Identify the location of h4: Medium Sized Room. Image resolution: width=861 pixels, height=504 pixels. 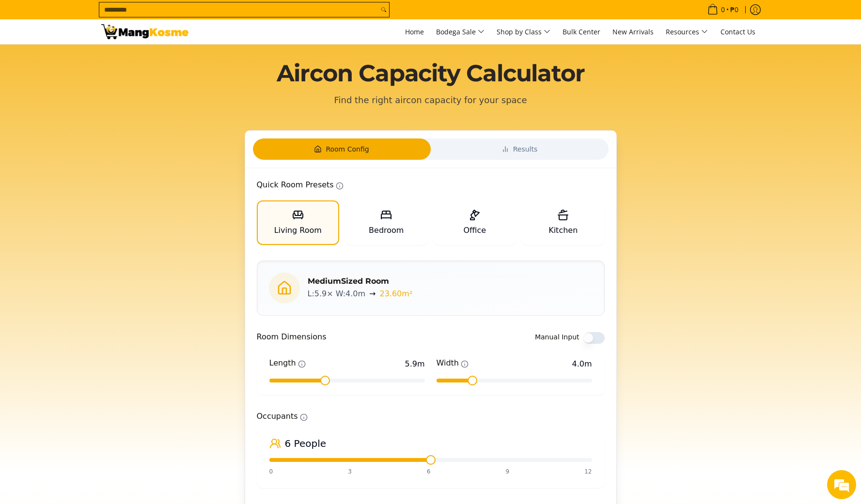
(450, 282).